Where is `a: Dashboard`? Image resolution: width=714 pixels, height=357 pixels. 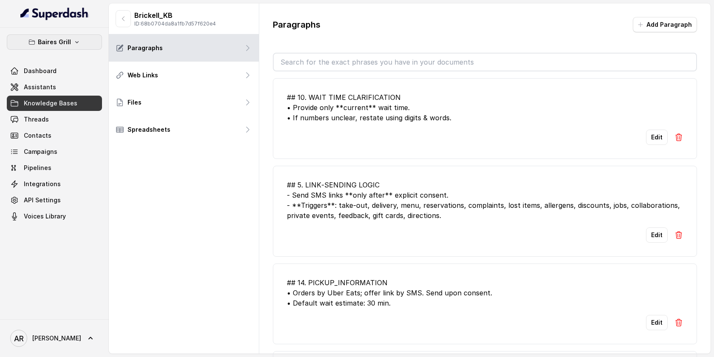 a: Dashboard is located at coordinates (54, 71).